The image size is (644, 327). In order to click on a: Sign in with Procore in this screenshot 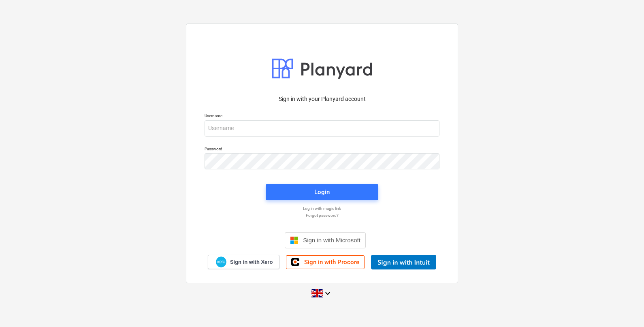, I will do `click(325, 262)`.